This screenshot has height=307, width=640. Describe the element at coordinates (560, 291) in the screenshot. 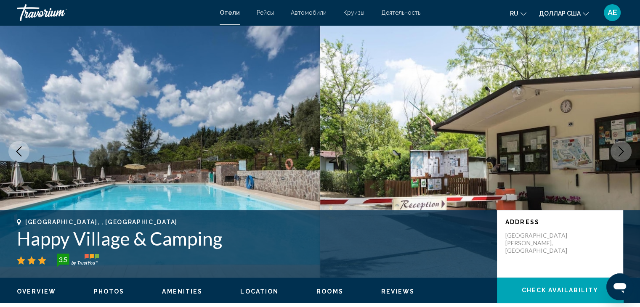

I see `span: Check Availability` at that location.